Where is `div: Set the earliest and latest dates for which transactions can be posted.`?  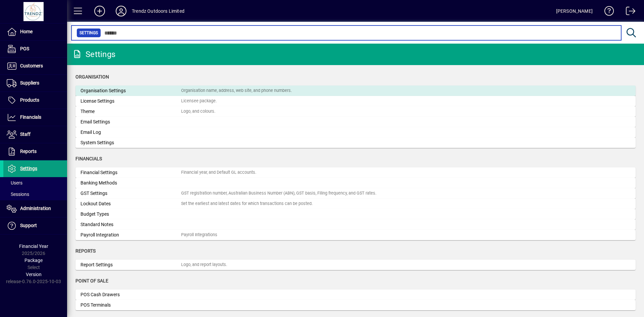 div: Set the earliest and latest dates for which transactions can be posted. is located at coordinates (247, 203).